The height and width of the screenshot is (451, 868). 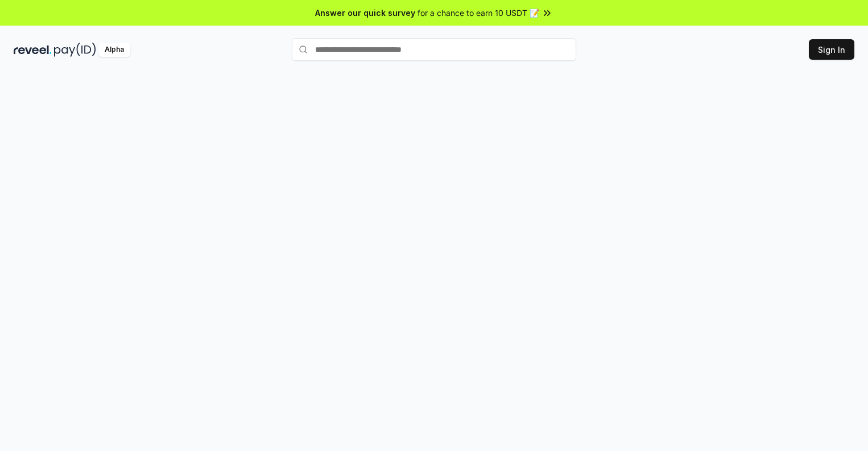 What do you see at coordinates (832, 49) in the screenshot?
I see `button: Sign In` at bounding box center [832, 49].